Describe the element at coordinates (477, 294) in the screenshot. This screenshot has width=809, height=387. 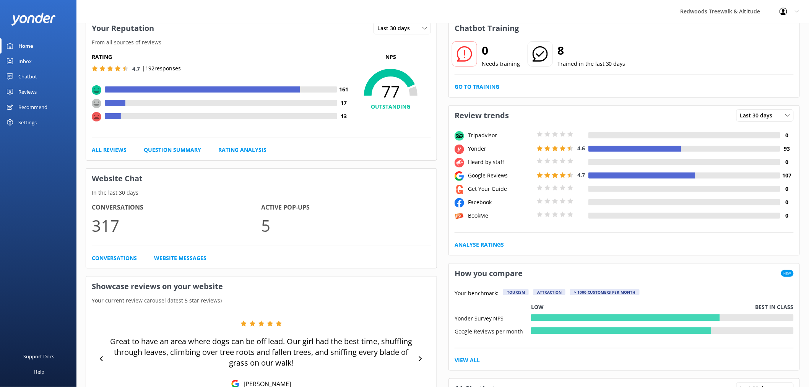
I see `p: Your benchmark:` at that location.